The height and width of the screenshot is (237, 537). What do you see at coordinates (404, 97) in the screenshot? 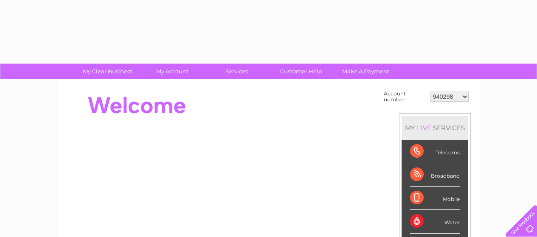
I see `td: Account number` at bounding box center [404, 97].